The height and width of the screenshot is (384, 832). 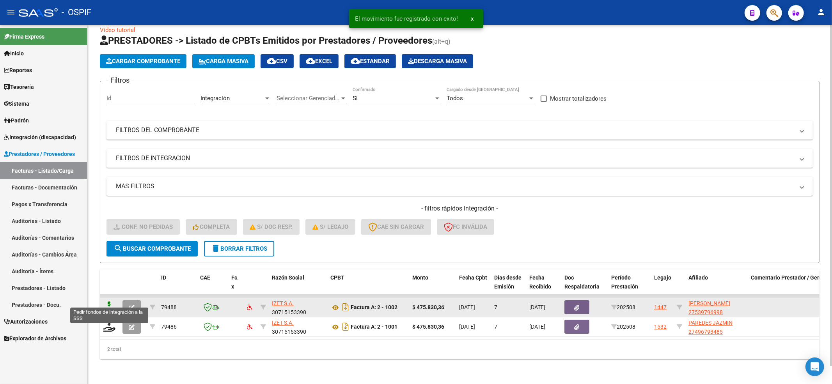 What do you see at coordinates (433, 287) in the screenshot?
I see `datatable-header-cell: Monto` at bounding box center [433, 287].